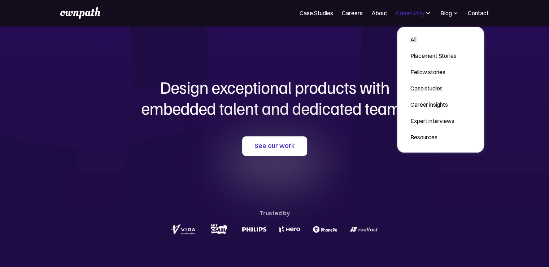 This screenshot has height=267, width=549. Describe the element at coordinates (433, 104) in the screenshot. I see `div: Career insights` at that location.